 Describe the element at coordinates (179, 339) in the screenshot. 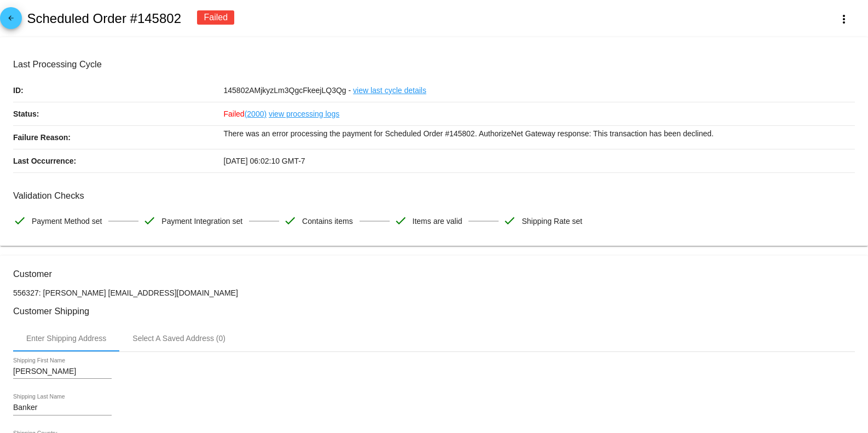

I see `div: Select A Saved Address (0)` at that location.